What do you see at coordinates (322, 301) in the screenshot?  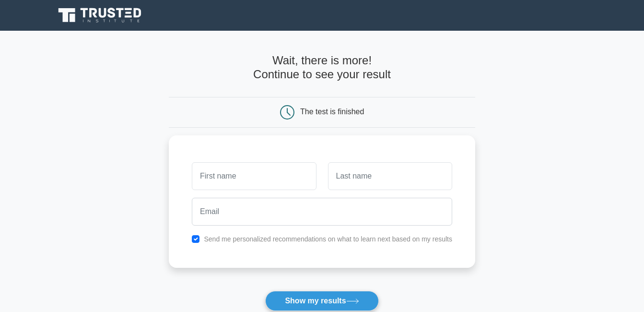 I see `button: Show my results` at bounding box center [322, 301].